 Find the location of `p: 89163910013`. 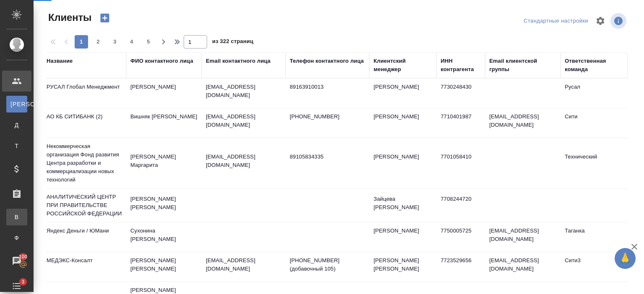

p: 89163910013 is located at coordinates (327, 87).